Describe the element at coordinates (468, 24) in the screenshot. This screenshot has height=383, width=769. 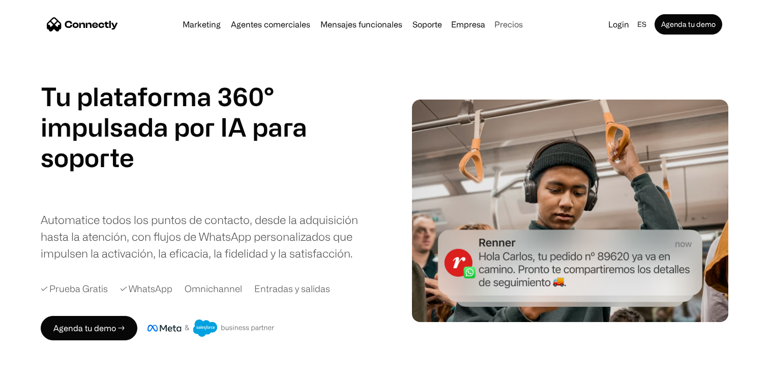
I see `div: Empresa` at that location.